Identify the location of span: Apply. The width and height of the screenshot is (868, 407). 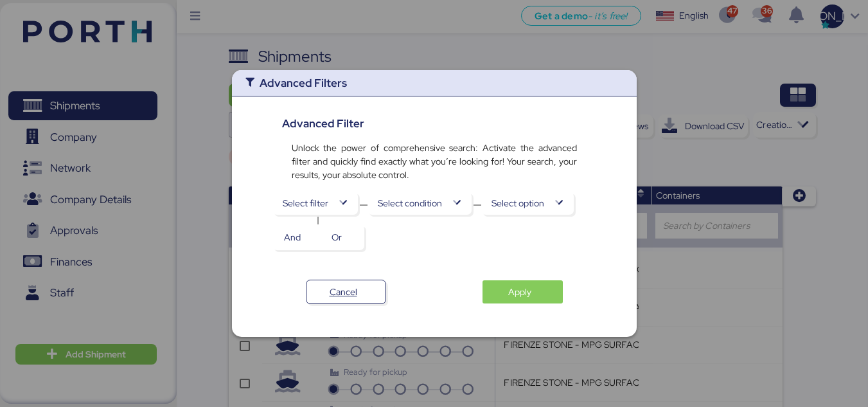
(520, 292).